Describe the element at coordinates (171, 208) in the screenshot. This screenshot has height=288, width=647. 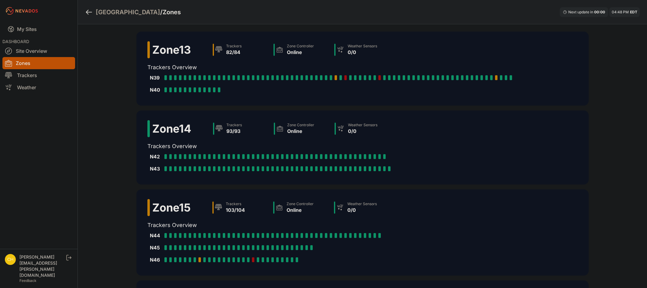
I see `h2: Zone 15` at that location.